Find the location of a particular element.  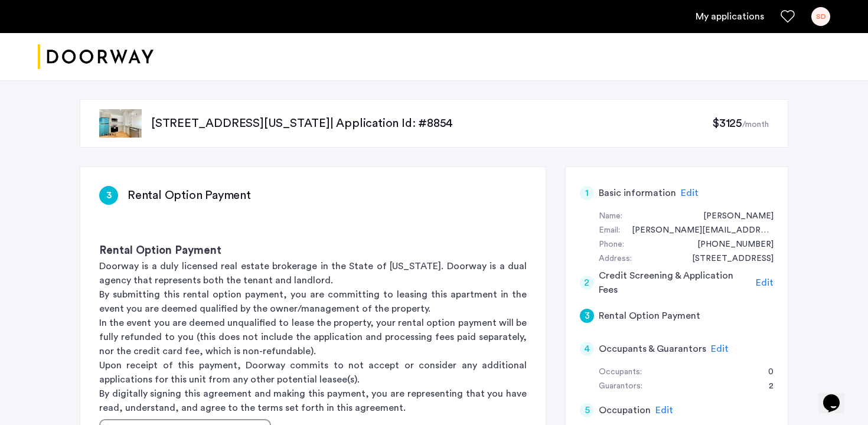

div: Phone: is located at coordinates (612, 245).